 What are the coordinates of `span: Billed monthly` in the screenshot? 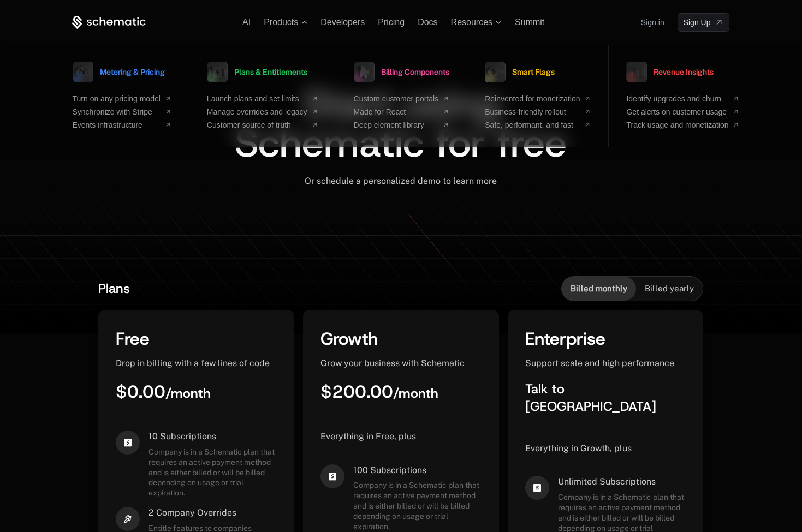 It's located at (599, 288).